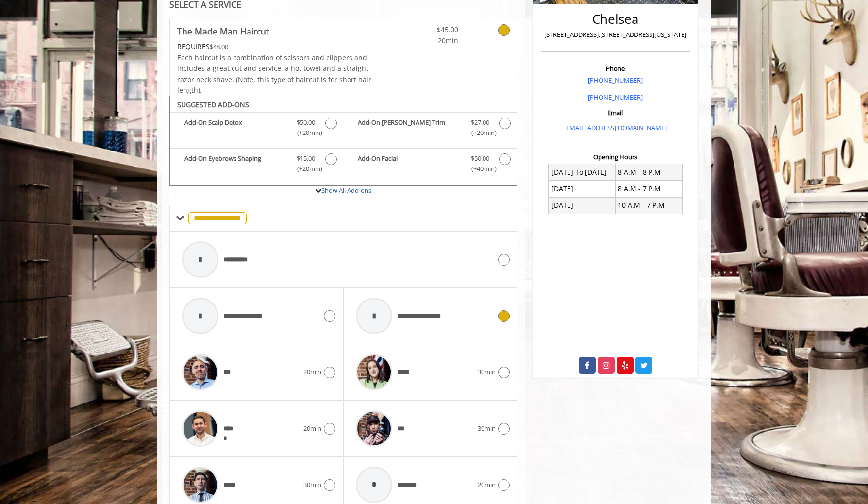  What do you see at coordinates (481, 122) in the screenshot?
I see `span: $27.00` at bounding box center [481, 122].